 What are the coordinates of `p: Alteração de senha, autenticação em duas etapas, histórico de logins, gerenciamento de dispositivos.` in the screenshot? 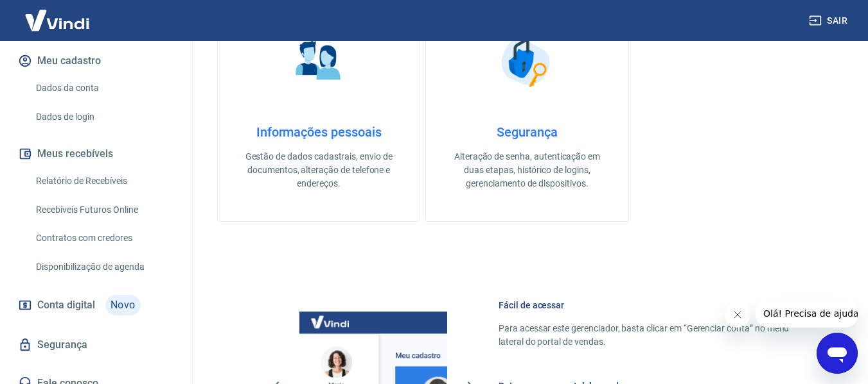 It's located at (526, 170).